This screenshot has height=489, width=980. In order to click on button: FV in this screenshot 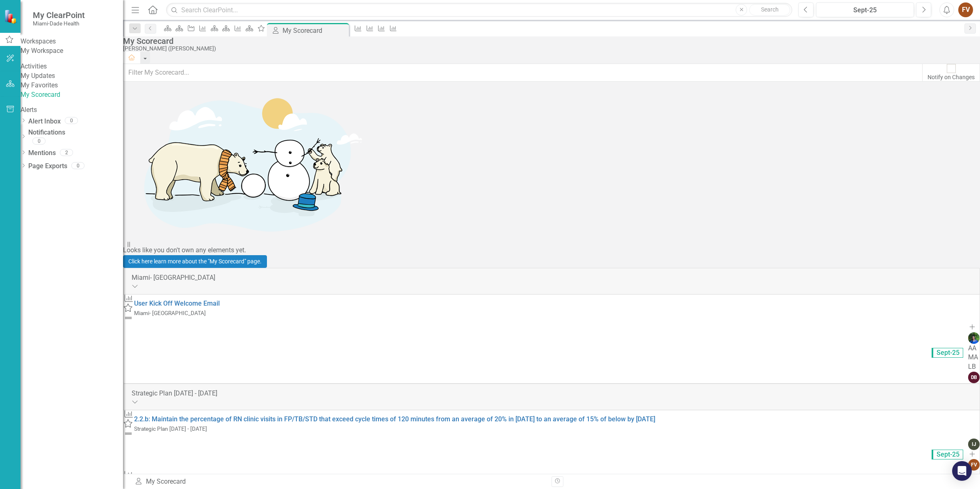, I will do `click(966, 9)`.